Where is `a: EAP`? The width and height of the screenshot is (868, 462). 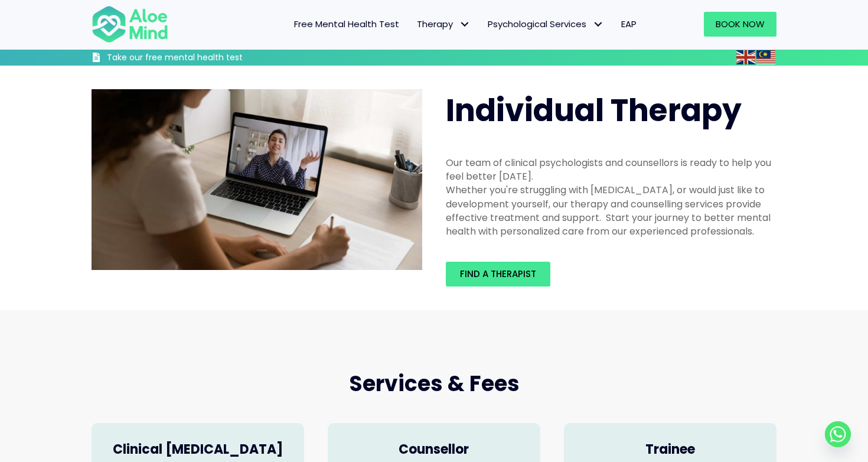
a: EAP is located at coordinates (629, 24).